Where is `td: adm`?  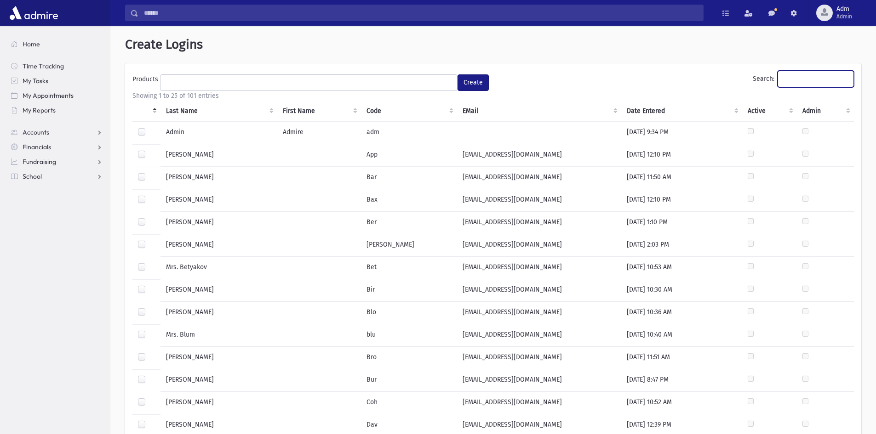 td: adm is located at coordinates (409, 133).